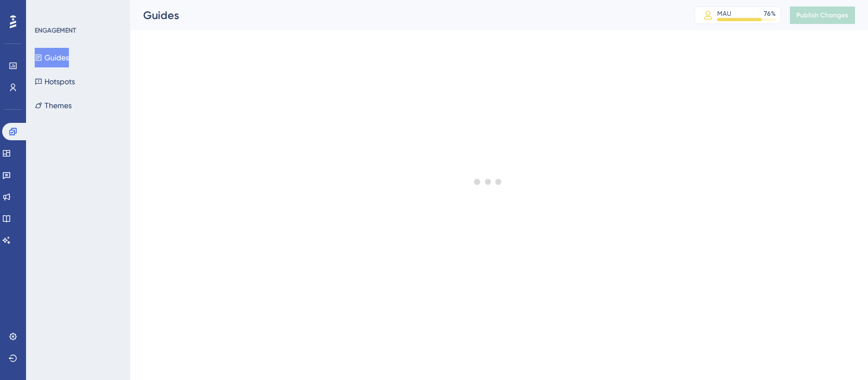  Describe the element at coordinates (405, 15) in the screenshot. I see `div: Guides` at that location.